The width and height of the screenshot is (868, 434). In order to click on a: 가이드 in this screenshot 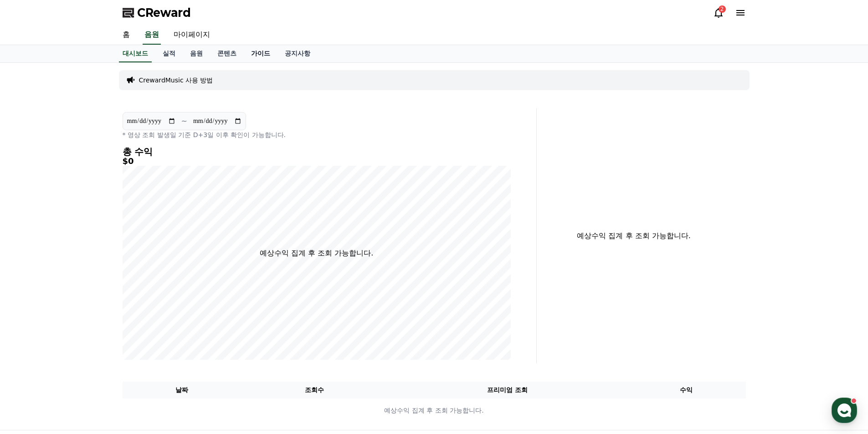, I will do `click(261, 54)`.